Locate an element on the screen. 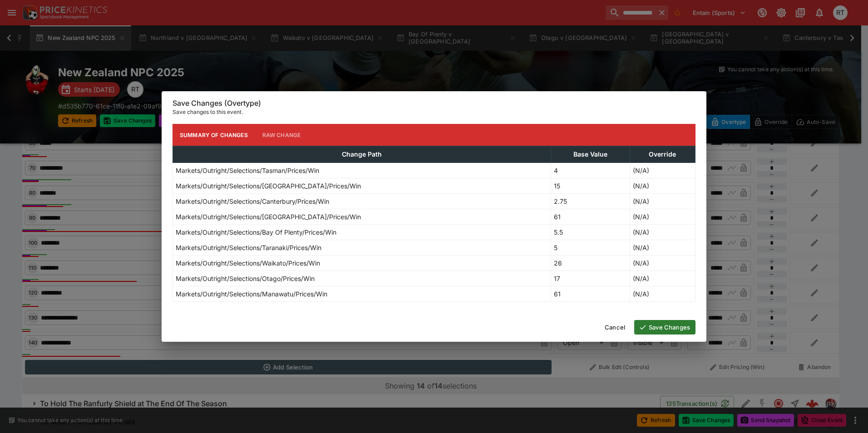  p: Markets/Outright/Selections/Canterbury/Prices/Win is located at coordinates (252, 201).